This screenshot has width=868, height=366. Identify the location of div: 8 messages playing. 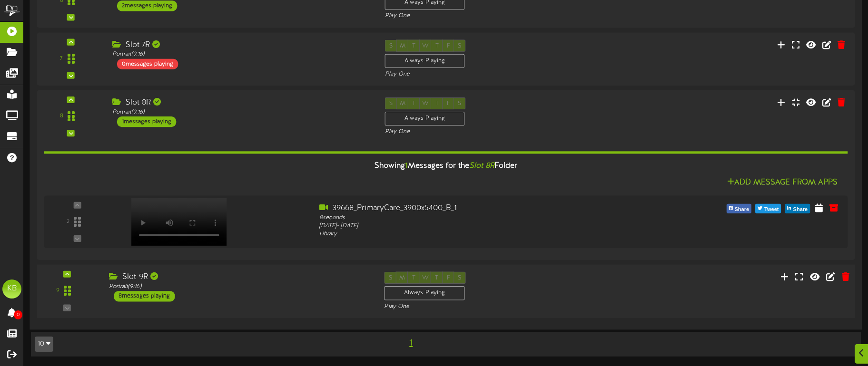
(145, 296).